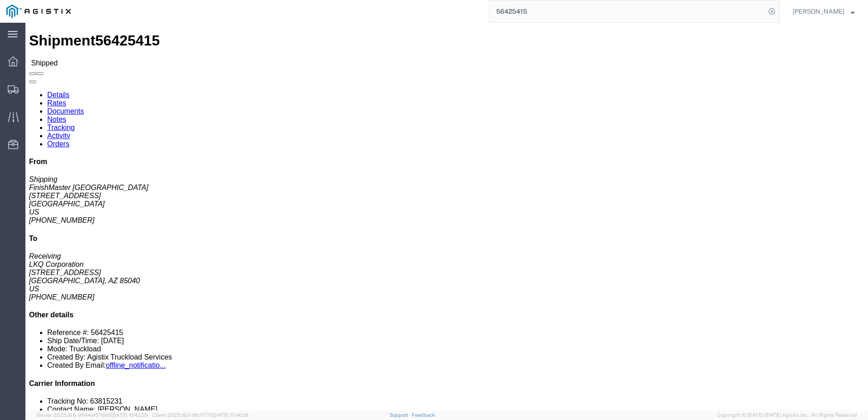 This screenshot has width=868, height=420. What do you see at coordinates (93, 415) in the screenshot?
I see `span: Server: 2025.16.0-9544af67660` at bounding box center [93, 415].